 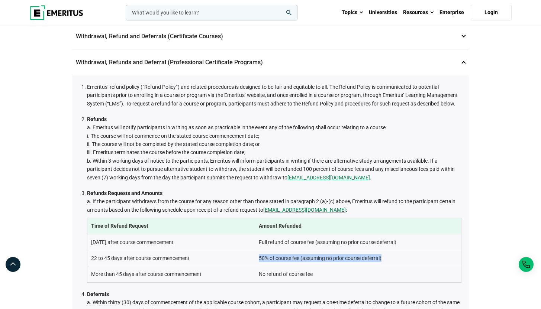 I want to click on strong: Deferrals, so click(x=98, y=294).